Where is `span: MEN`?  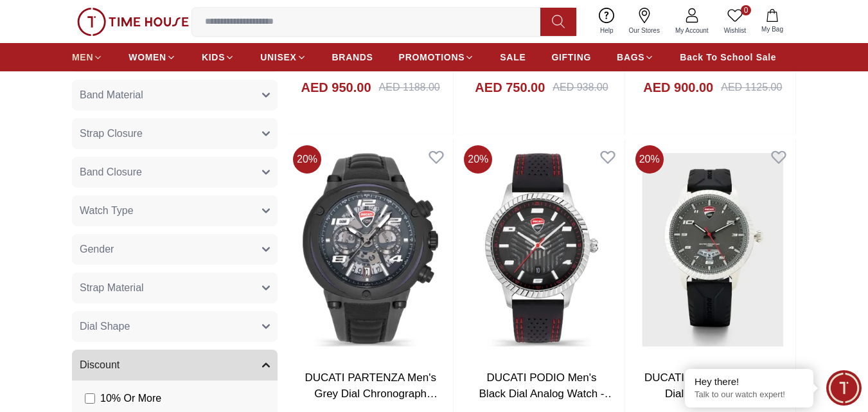
span: MEN is located at coordinates (82, 57).